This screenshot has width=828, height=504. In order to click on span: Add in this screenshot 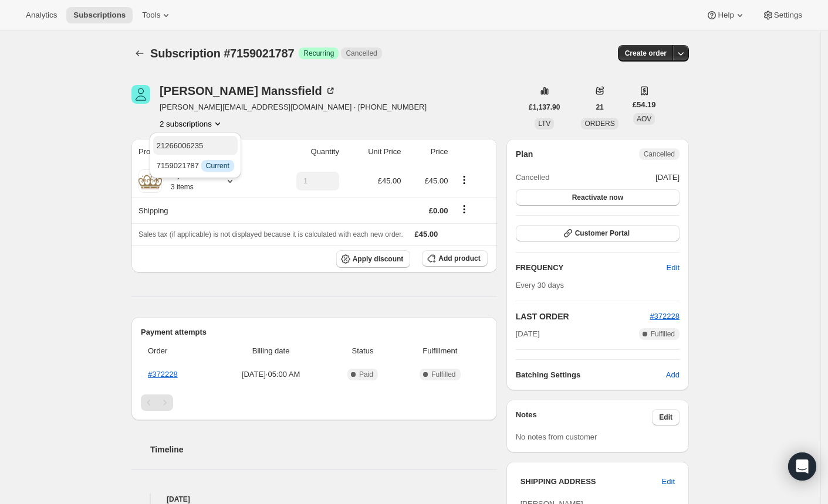, I will do `click(673, 375)`.